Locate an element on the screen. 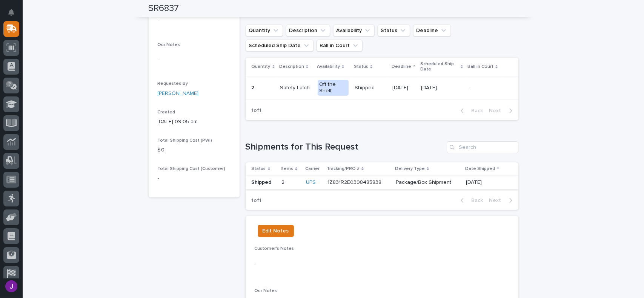 This screenshot has width=644, height=298. p: Date Shipped is located at coordinates (480, 169).